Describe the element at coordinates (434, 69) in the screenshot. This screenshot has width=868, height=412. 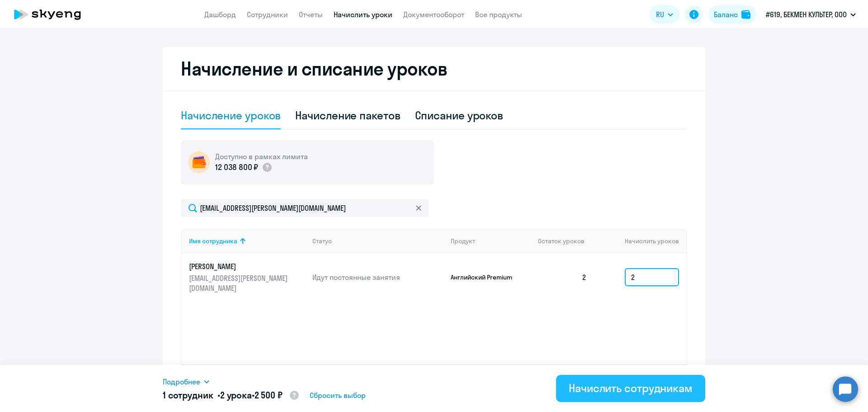
I see `h2: Начисление и списание уроков` at that location.